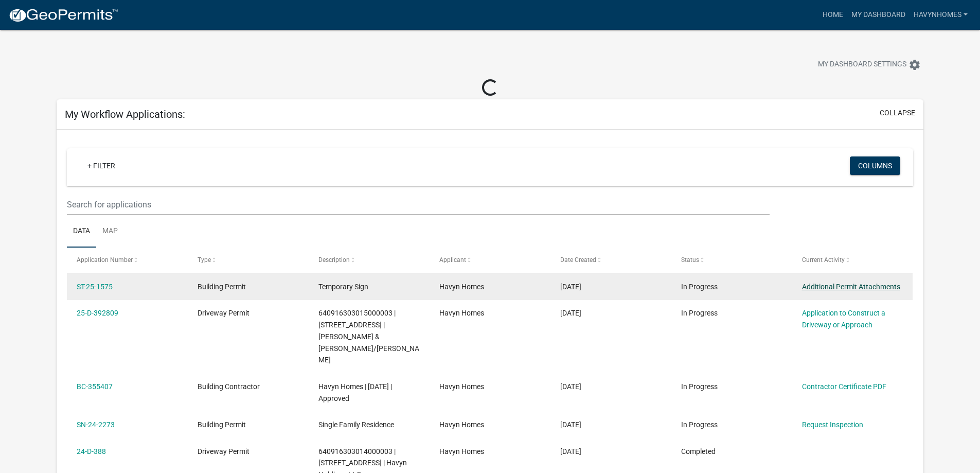 The image size is (980, 473). I want to click on span: Application Number, so click(105, 260).